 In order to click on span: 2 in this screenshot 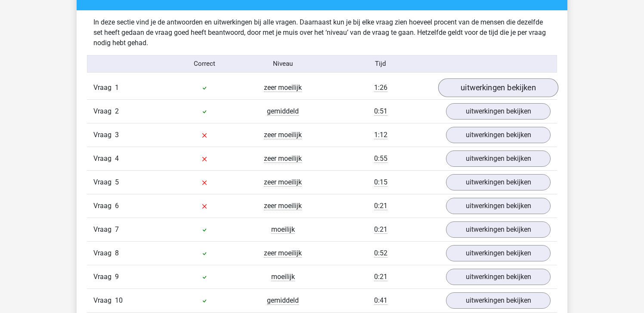, I will do `click(117, 111)`.